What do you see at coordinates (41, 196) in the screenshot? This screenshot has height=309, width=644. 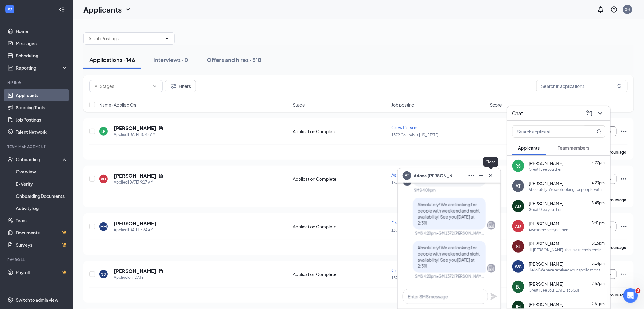 I see `a: Onboarding Documents` at bounding box center [41, 196].